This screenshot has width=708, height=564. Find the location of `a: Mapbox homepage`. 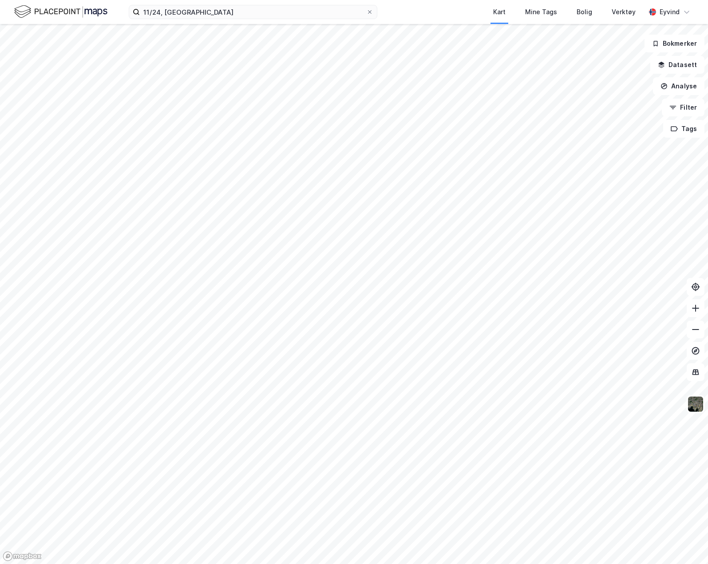

a: Mapbox homepage is located at coordinates (22, 556).